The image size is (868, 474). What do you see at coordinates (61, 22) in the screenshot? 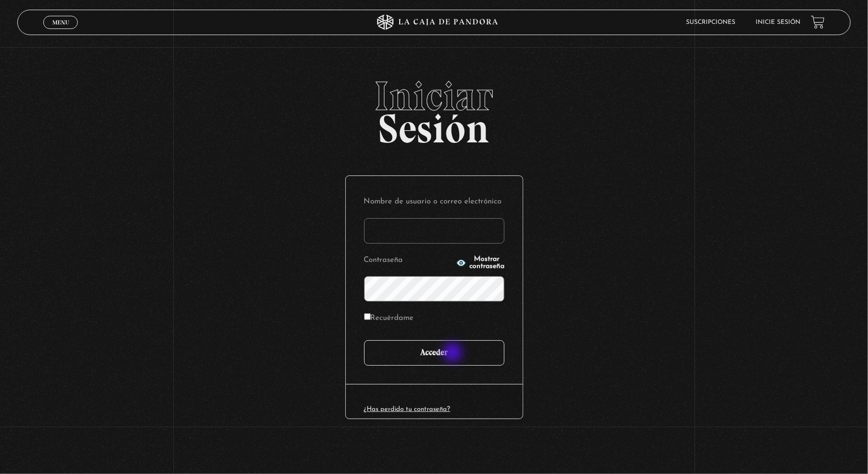
I see `span: Menu` at bounding box center [61, 22].